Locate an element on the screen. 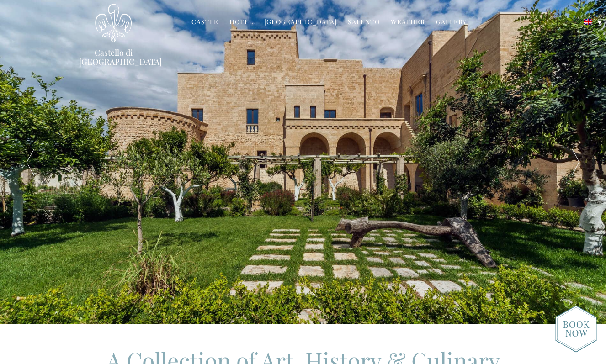 This screenshot has width=606, height=364. a: Weather is located at coordinates (408, 22).